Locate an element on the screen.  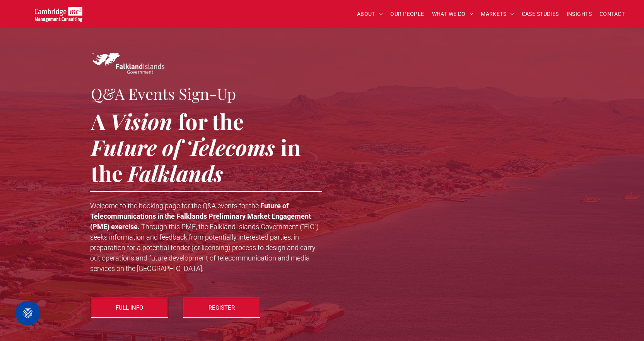
span: the Falkland Islands Government (“FIG”) seeks information and feedback from potentially intereste... is located at coordinates (204, 247).